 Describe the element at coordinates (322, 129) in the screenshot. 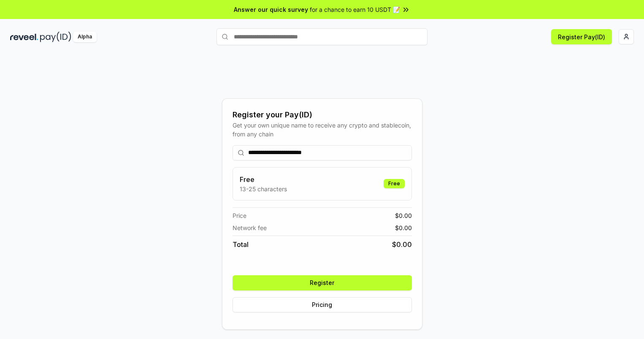

I see `div: Get your own unique name to receive any crypto and stablecoin, from any chain` at that location.